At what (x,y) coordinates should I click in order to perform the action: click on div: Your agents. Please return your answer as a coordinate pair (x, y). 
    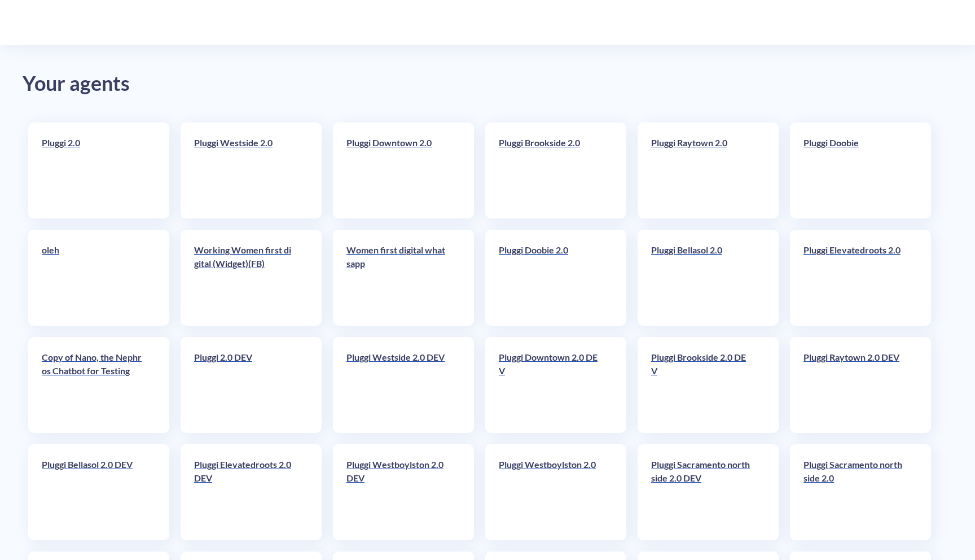
    Looking at the image, I should click on (488, 84).